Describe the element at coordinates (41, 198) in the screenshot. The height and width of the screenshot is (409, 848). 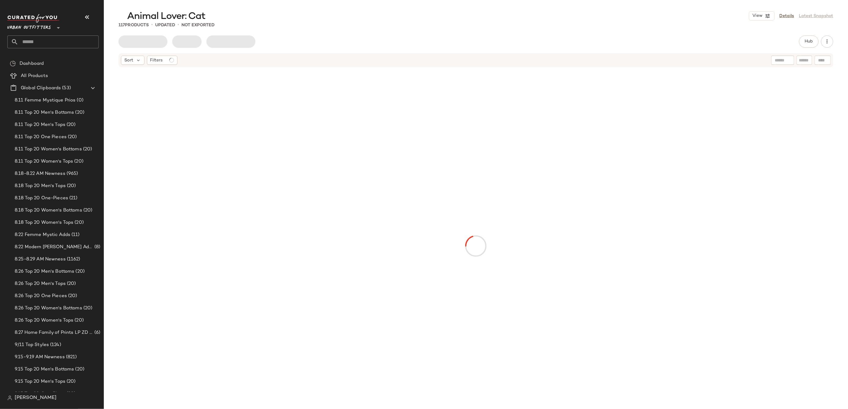
I see `span: 8.18 Top 20 One-Pieces` at that location.